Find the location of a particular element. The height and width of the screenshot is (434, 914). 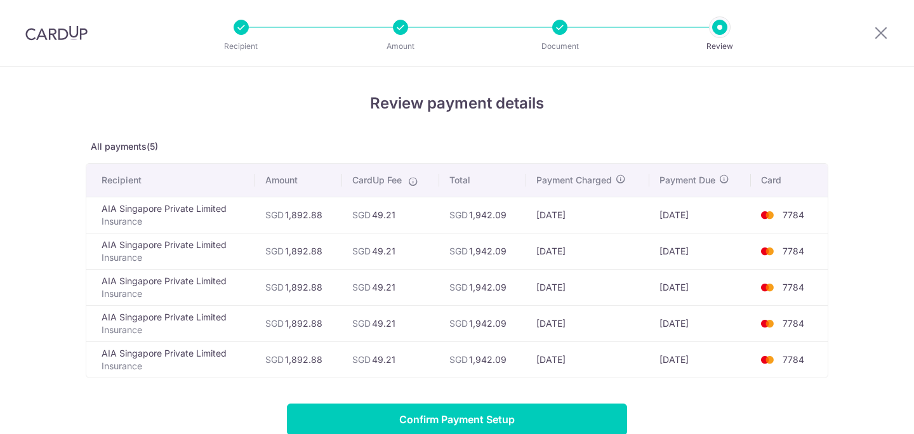

p: Review is located at coordinates (720, 46).